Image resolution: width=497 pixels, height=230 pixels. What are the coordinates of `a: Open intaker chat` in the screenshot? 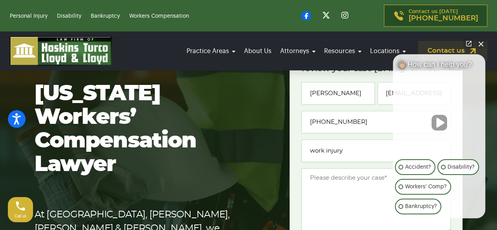 It's located at (405, 222).